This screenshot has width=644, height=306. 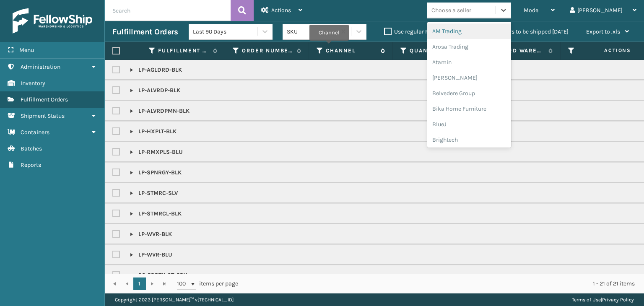 What do you see at coordinates (31, 148) in the screenshot?
I see `span: Batches` at bounding box center [31, 148].